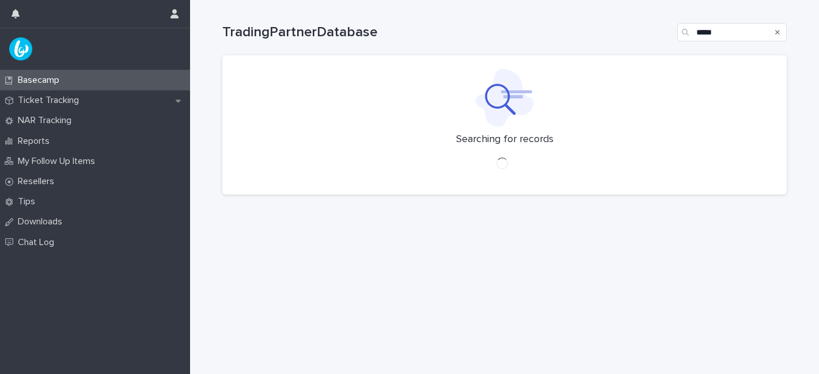 Image resolution: width=819 pixels, height=374 pixels. I want to click on p: My Follow Up Items, so click(59, 161).